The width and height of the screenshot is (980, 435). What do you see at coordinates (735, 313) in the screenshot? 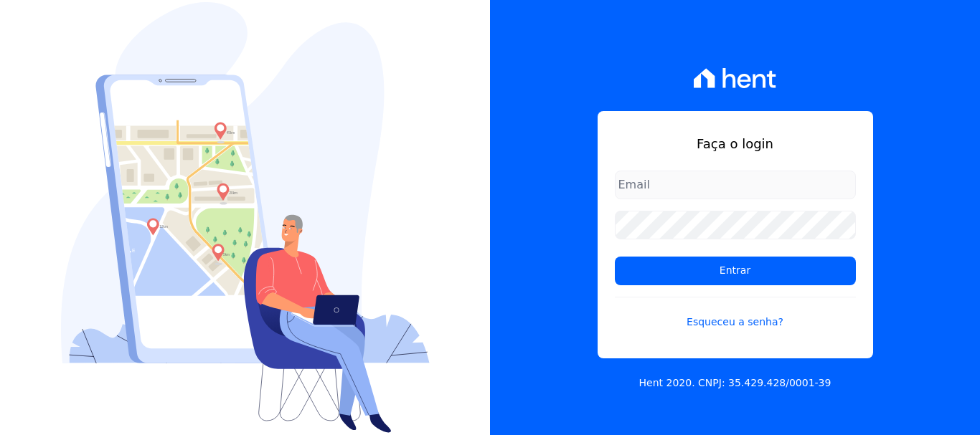
I see `a: Esqueceu a senha?` at bounding box center [735, 313].